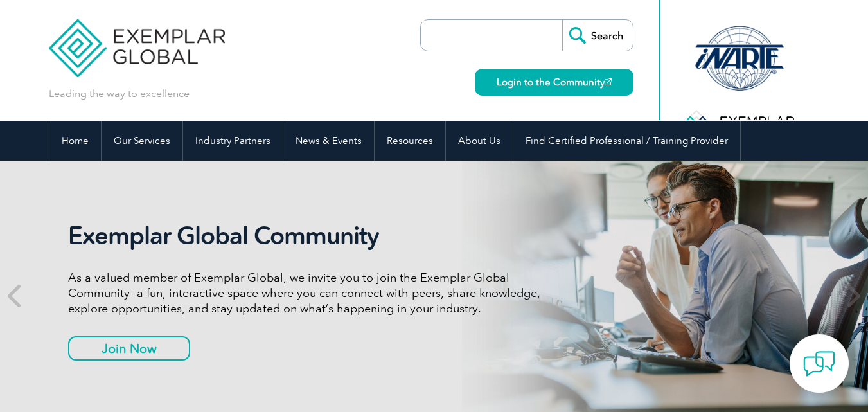  I want to click on a: Our Services, so click(142, 141).